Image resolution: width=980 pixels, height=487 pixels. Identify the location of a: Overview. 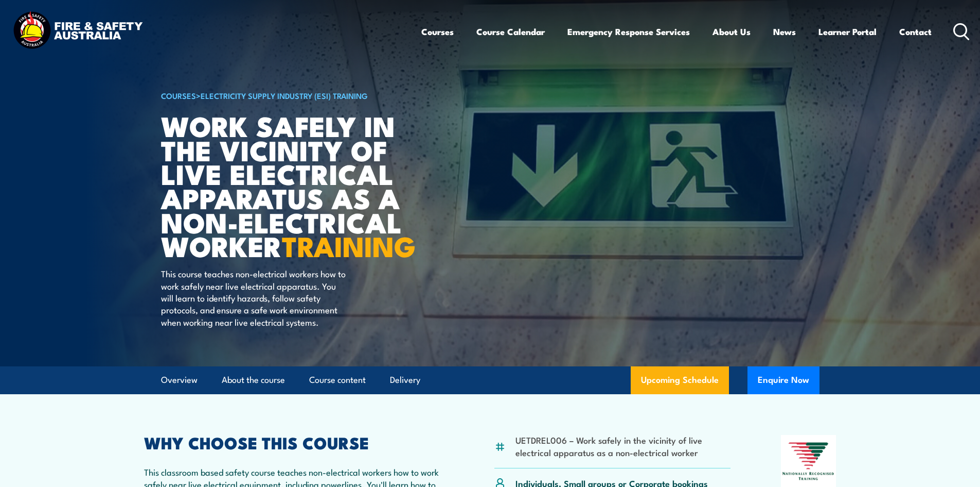
(179, 380).